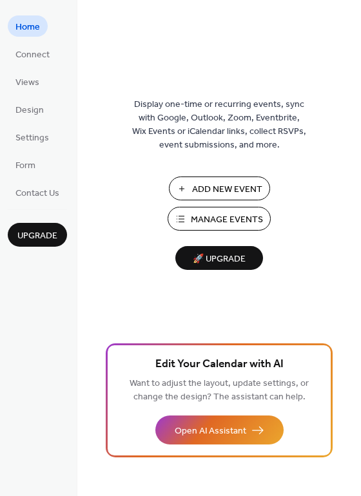 The image size is (361, 496). I want to click on span: Settings, so click(32, 138).